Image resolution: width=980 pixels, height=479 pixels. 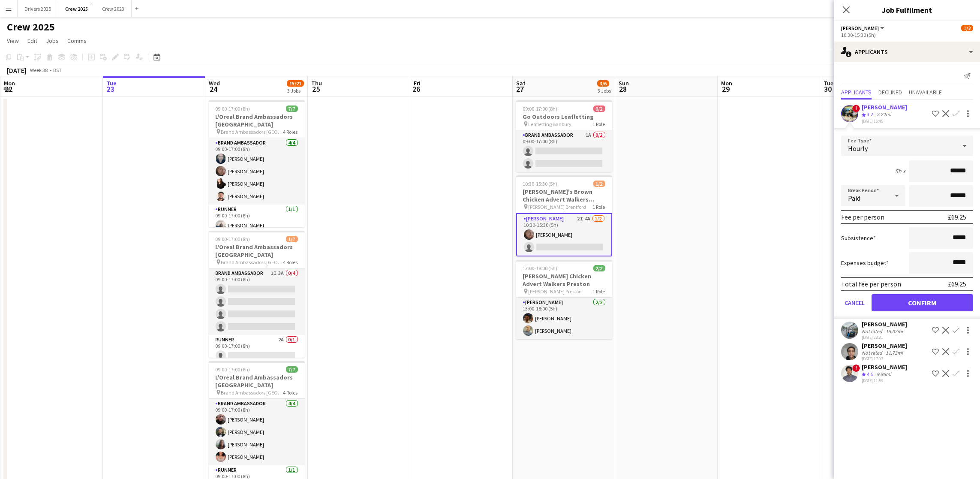 What do you see at coordinates (317, 83) in the screenshot?
I see `span: Thu` at bounding box center [317, 83].